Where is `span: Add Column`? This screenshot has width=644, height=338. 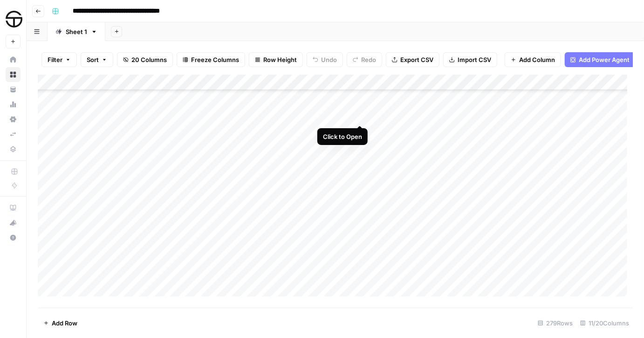 span: Add Column is located at coordinates (537, 60).